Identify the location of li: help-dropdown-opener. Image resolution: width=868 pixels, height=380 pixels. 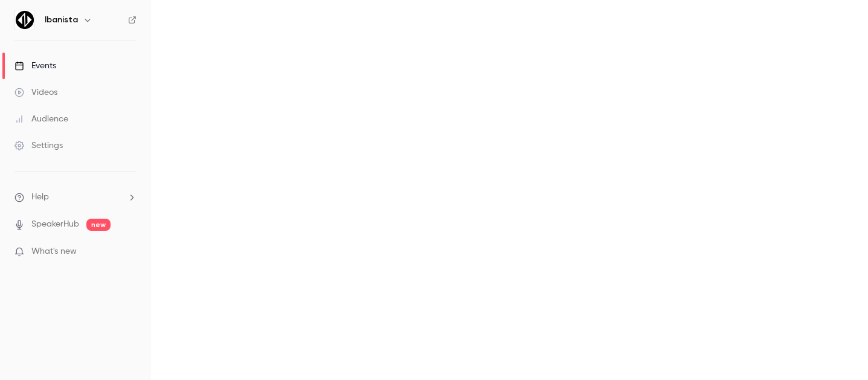
(75, 197).